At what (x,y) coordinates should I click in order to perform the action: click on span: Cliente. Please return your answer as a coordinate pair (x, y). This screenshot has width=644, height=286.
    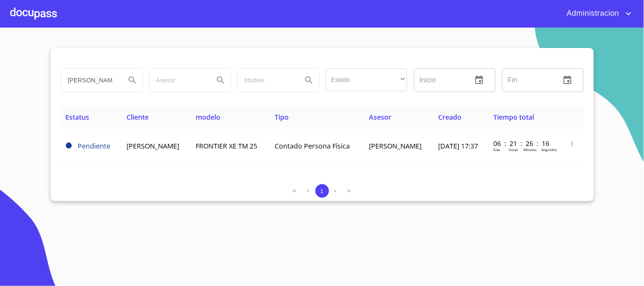
    Looking at the image, I should click on (138, 117).